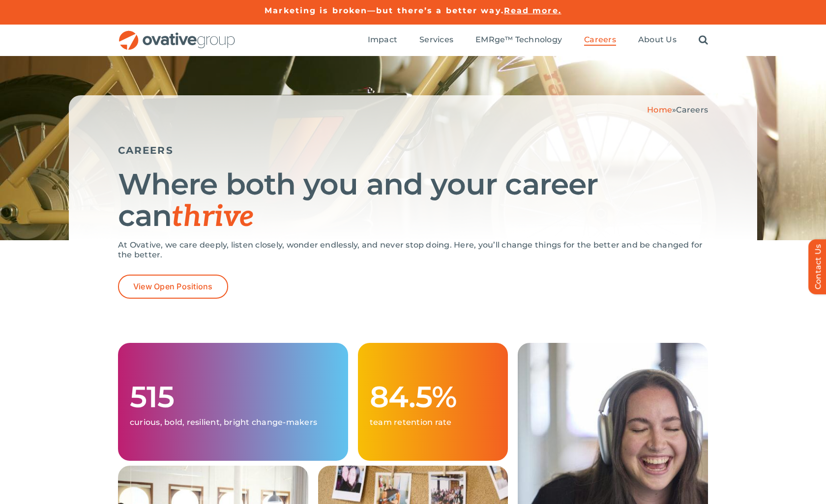 The height and width of the screenshot is (504, 826). Describe the element at coordinates (233, 397) in the screenshot. I see `h1: 515` at that location.